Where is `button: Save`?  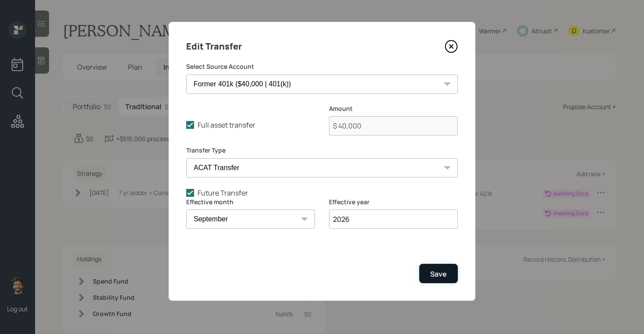 button: Save is located at coordinates (439, 273).